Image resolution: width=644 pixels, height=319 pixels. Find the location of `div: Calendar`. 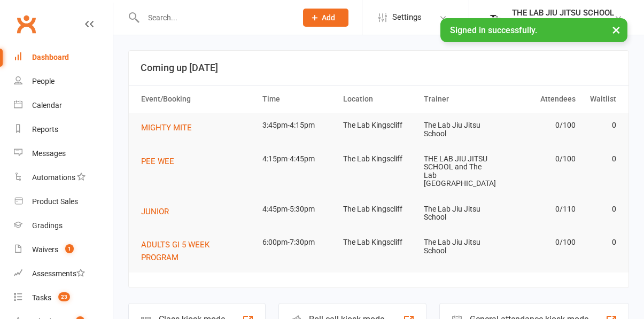

div: Calendar is located at coordinates (47, 105).